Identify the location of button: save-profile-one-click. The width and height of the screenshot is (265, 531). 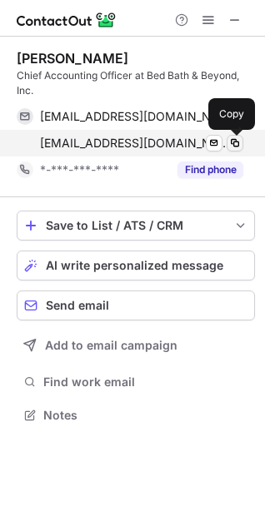
(136, 225).